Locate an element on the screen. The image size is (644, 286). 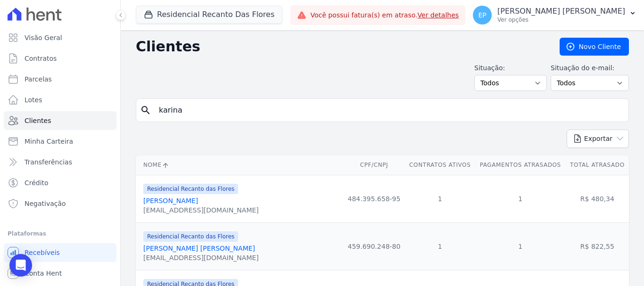
a: Transferências is located at coordinates (60, 162).